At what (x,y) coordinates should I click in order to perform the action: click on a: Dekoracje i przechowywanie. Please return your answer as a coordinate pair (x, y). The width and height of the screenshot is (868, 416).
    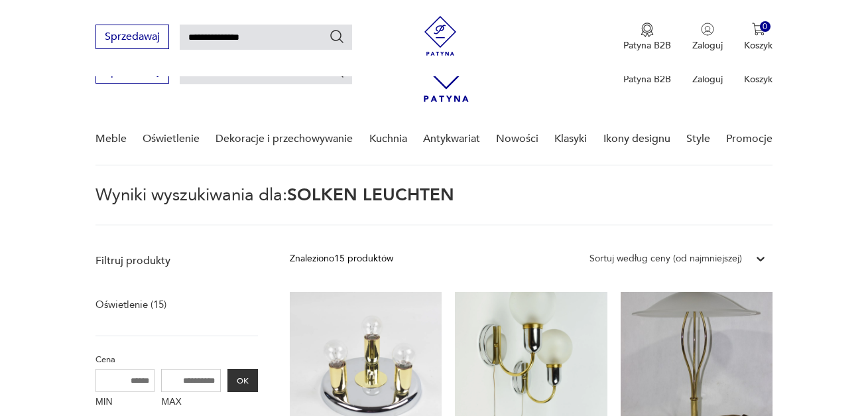
    Looking at the image, I should click on (284, 139).